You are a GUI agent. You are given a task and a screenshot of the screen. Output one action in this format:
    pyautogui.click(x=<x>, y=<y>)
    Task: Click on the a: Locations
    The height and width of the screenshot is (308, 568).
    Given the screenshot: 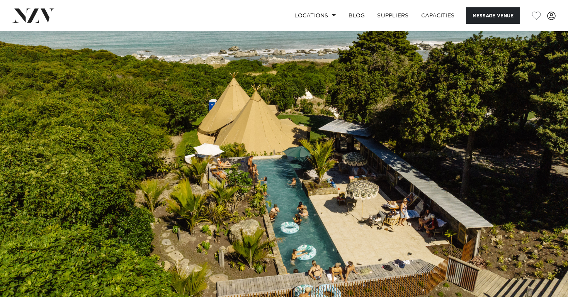 What is the action you would take?
    pyautogui.click(x=315, y=15)
    